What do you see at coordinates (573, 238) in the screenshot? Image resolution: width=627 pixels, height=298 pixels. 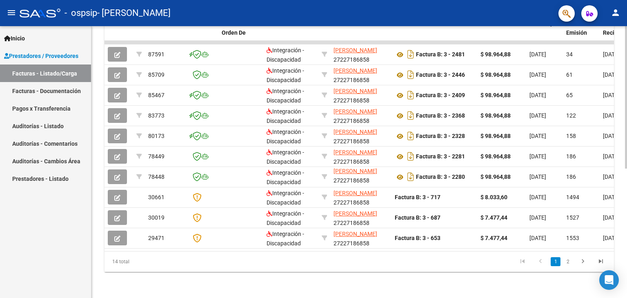 I see `span: 1553` at bounding box center [573, 238].